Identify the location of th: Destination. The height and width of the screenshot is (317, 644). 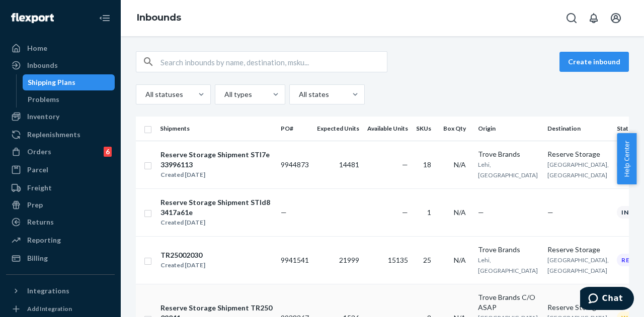
(578, 129).